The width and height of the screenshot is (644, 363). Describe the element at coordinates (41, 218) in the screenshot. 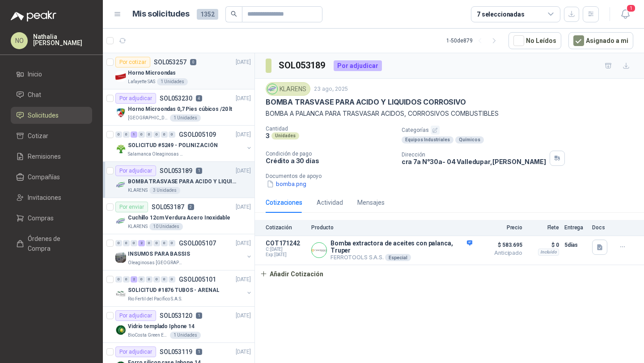

I see `span: Compras` at that location.